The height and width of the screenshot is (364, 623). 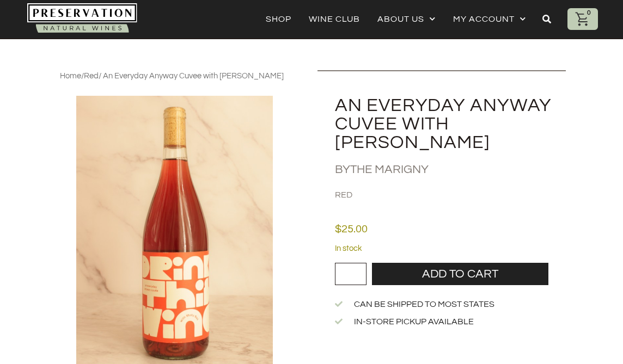 What do you see at coordinates (406, 19) in the screenshot?
I see `a: About Us` at bounding box center [406, 19].